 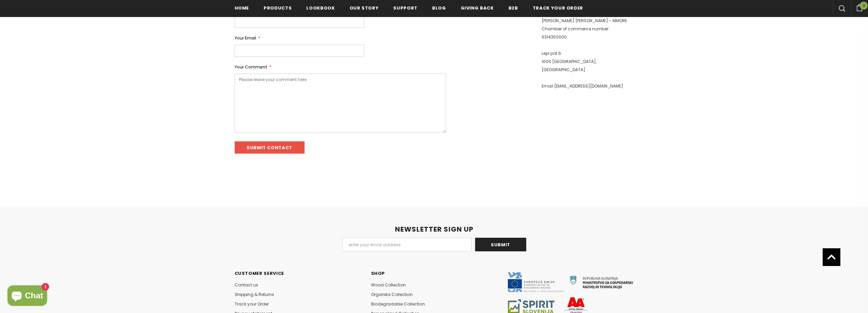 What do you see at coordinates (388, 285) in the screenshot?
I see `span: Wood Collection` at bounding box center [388, 285].